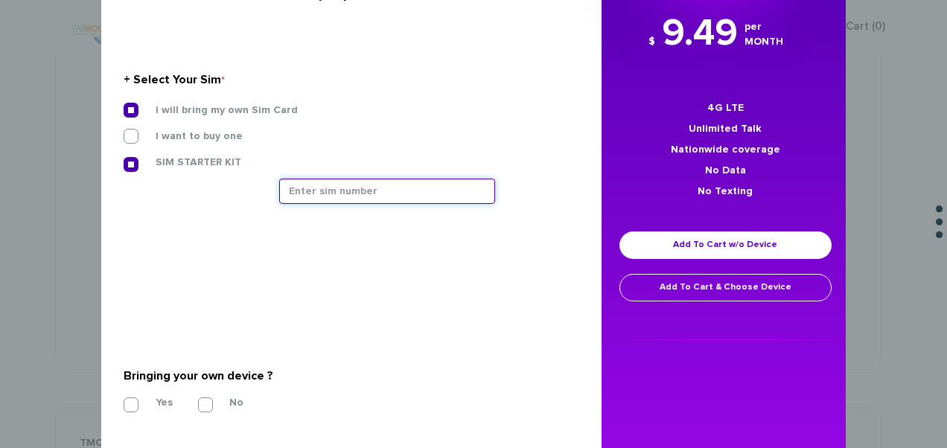 The height and width of the screenshot is (448, 947). What do you see at coordinates (153, 403) in the screenshot?
I see `label: Yes` at bounding box center [153, 403].